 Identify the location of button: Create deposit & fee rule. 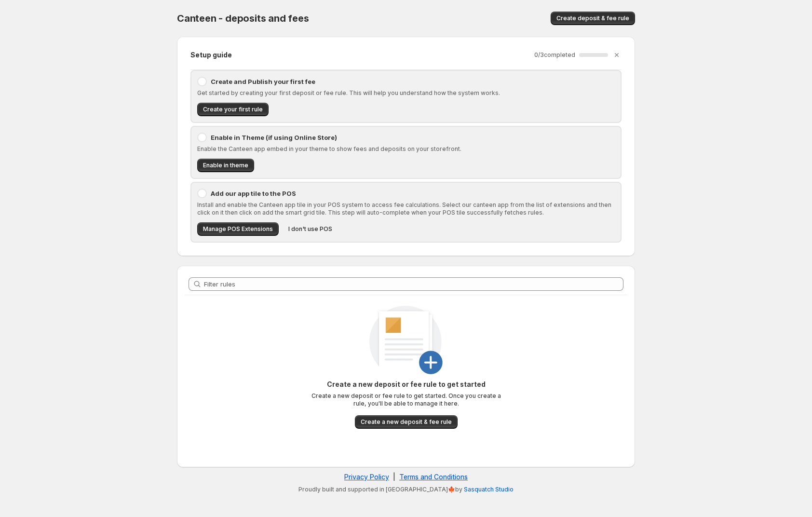
(592, 18).